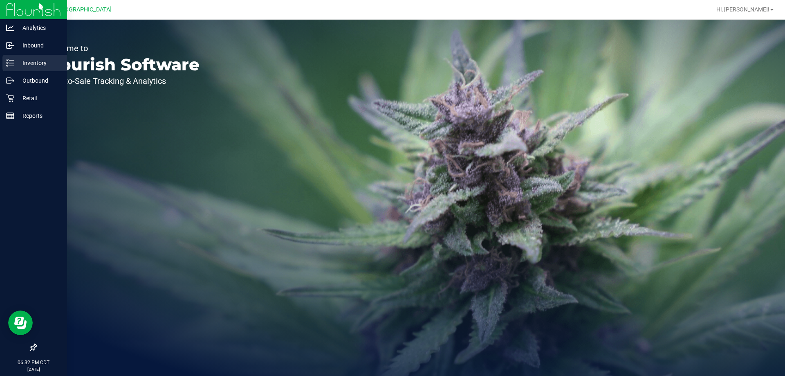 Image resolution: width=785 pixels, height=376 pixels. Describe the element at coordinates (39, 45) in the screenshot. I see `p: Inbound` at that location.